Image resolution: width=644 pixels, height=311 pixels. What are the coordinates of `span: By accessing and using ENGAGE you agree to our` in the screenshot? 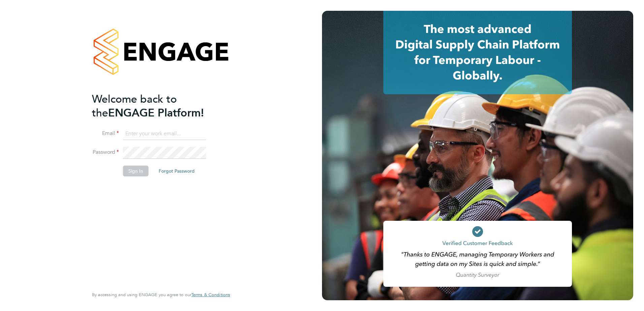 It's located at (161, 295).